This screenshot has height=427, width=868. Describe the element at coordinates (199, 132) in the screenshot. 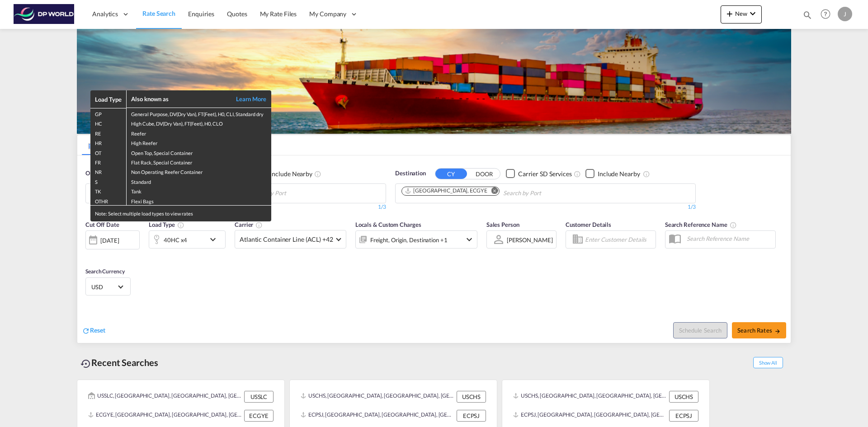

I see `td: Reefer` at that location.